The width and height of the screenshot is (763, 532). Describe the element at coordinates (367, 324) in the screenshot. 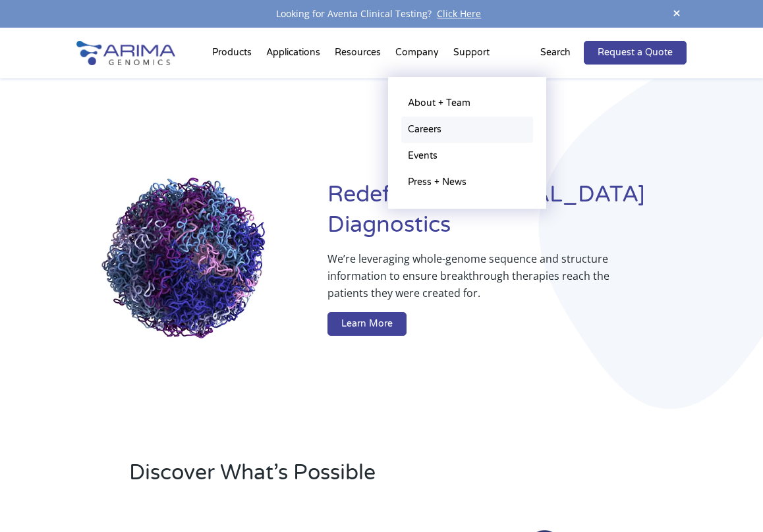

I see `a: Learn More` at that location.